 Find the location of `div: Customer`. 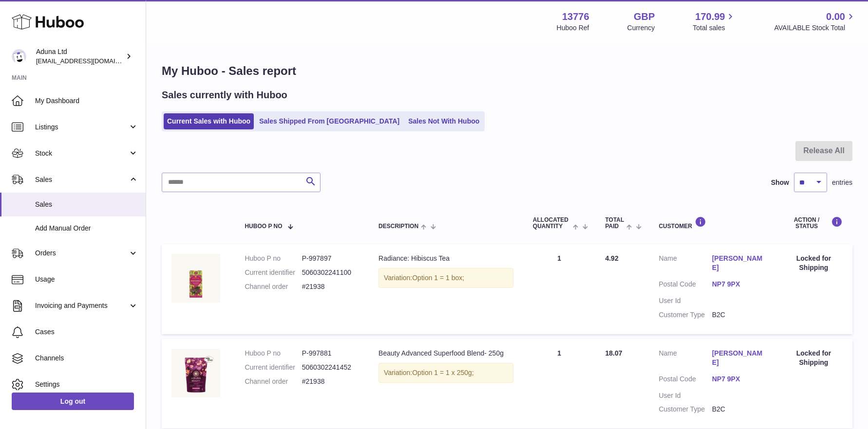

div: Customer is located at coordinates (711, 223).